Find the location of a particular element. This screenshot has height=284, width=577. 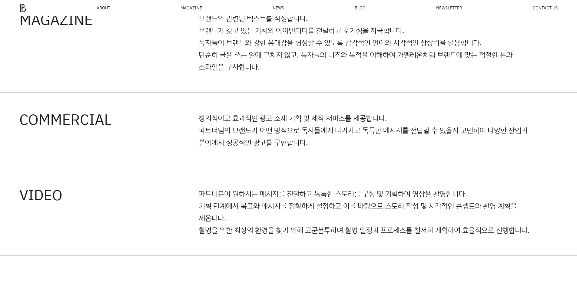

h4: MAGAZINE is located at coordinates (109, 19).